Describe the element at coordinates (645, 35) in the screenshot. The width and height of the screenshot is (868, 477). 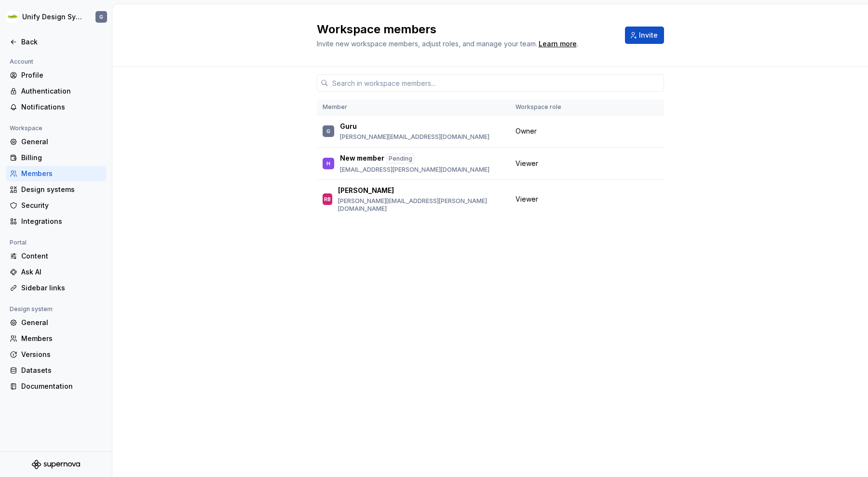
I see `button: Invite` at that location.